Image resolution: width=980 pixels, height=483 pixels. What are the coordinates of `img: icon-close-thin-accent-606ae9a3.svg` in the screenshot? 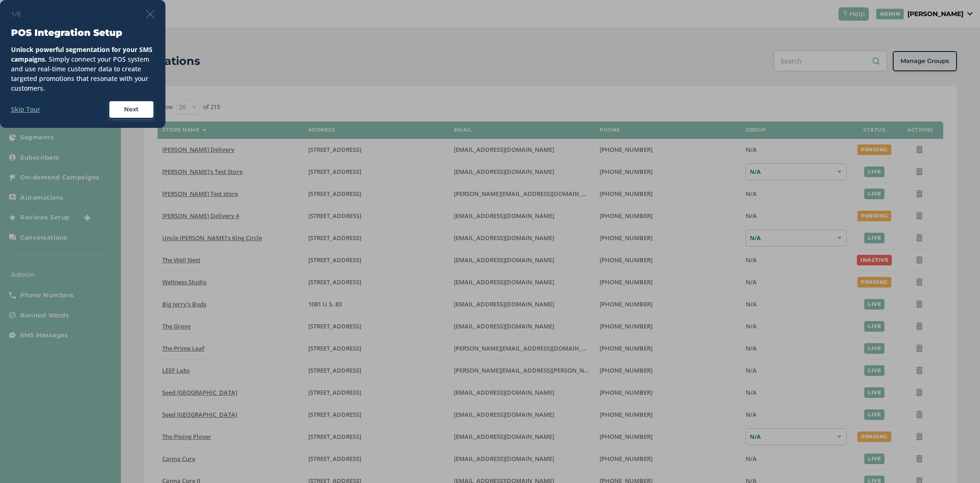 It's located at (151, 14).